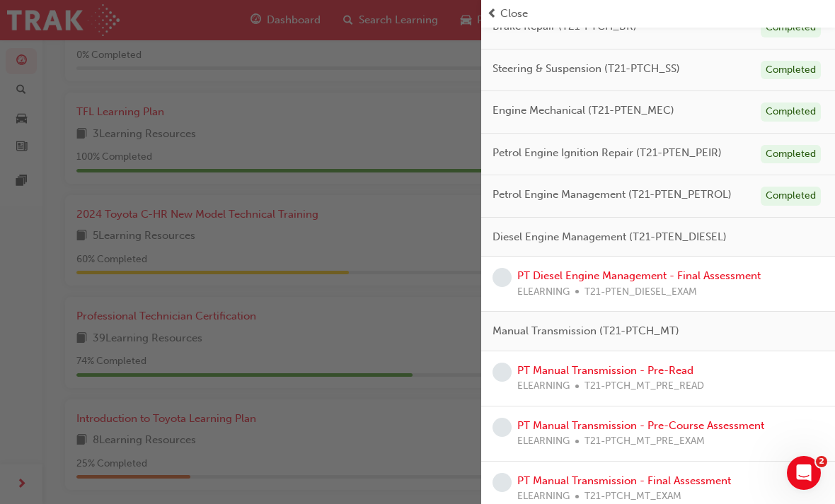 The image size is (835, 504). I want to click on span: Engine Mechanical (T21-PTEN_MEC), so click(583, 110).